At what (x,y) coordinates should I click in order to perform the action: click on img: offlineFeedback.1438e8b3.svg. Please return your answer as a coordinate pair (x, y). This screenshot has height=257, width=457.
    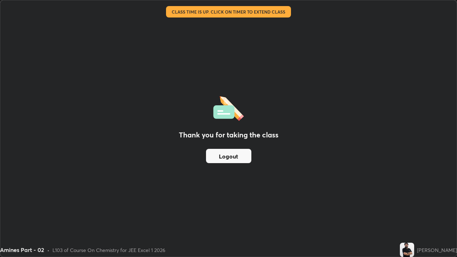
    Looking at the image, I should click on (228, 107).